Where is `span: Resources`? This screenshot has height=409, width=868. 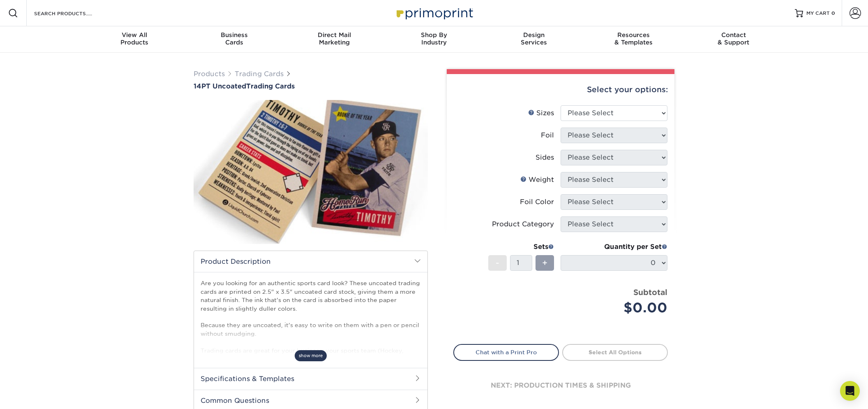 span: Resources is located at coordinates (633, 35).